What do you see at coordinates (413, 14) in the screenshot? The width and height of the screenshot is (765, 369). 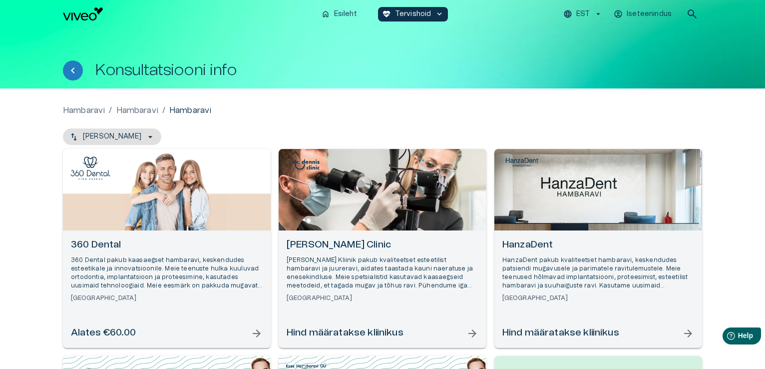 I see `button: ecg_heartTervishoidkeyboard_arrow_down` at bounding box center [413, 14].